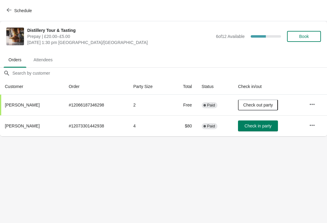 The width and height of the screenshot is (327, 223). What do you see at coordinates (170, 73) in the screenshot?
I see `input: Search by customer` at bounding box center [170, 73].